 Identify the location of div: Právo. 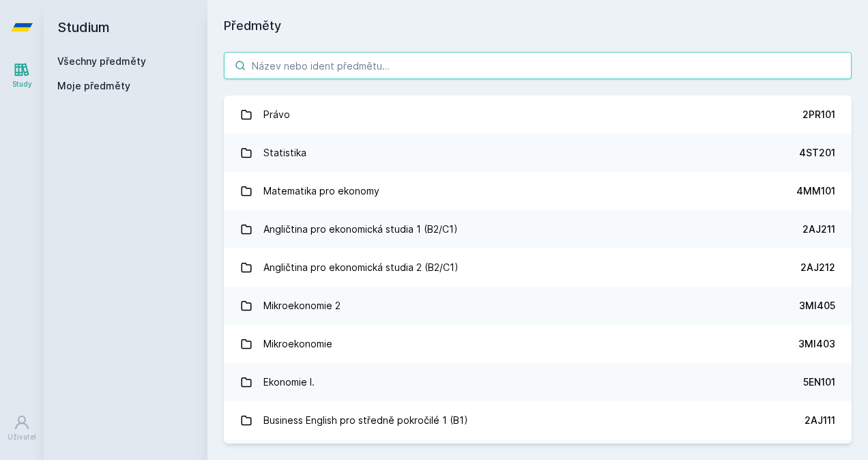
(276, 114).